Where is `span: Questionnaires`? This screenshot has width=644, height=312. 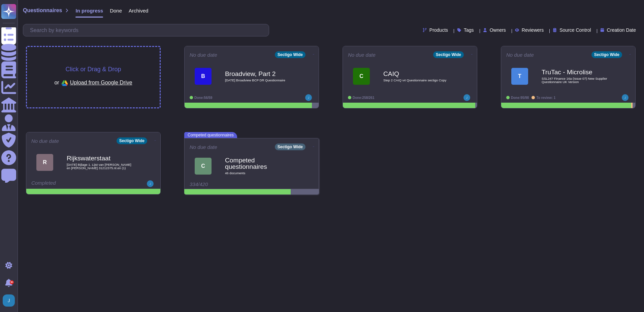
span: Questionnaires is located at coordinates (43, 11).